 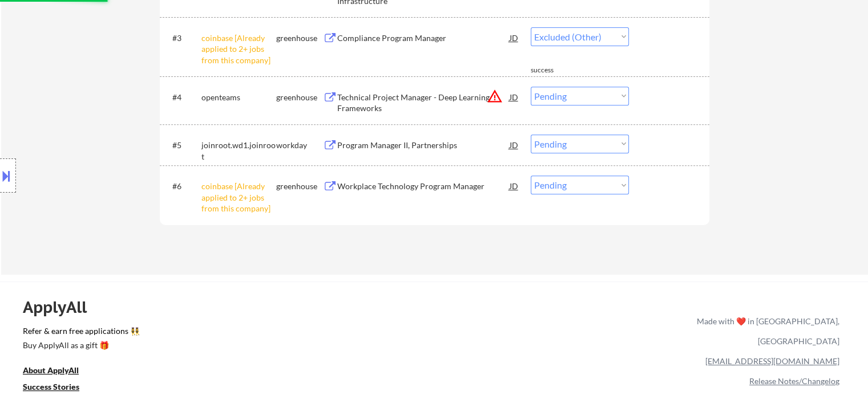 I want to click on a: Release Notes/Changelog, so click(x=794, y=381).